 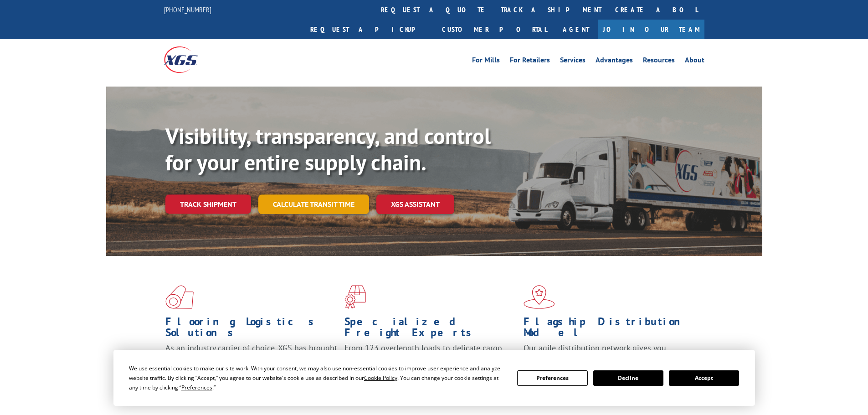 I want to click on img: xgs-icon-flagship-distribution-model-red, so click(x=539, y=297).